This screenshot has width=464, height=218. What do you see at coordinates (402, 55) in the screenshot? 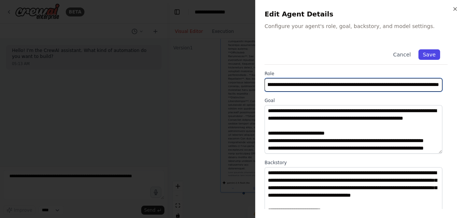
I see `button: Cancel` at bounding box center [402, 55].